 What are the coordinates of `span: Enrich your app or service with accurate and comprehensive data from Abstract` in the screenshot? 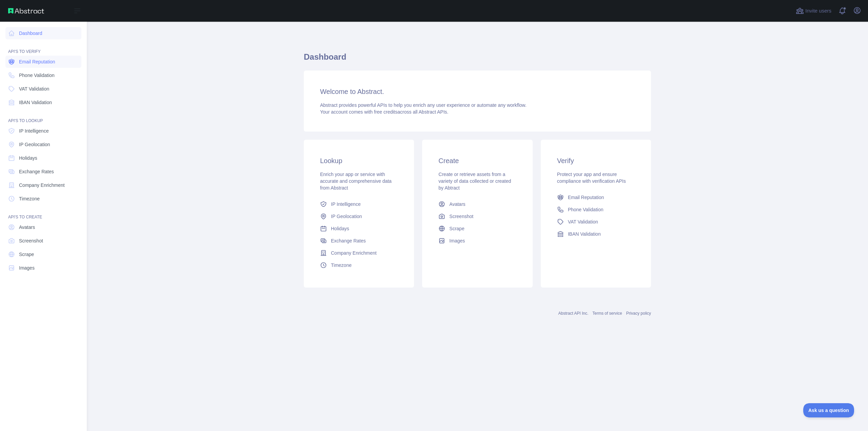 It's located at (356, 181).